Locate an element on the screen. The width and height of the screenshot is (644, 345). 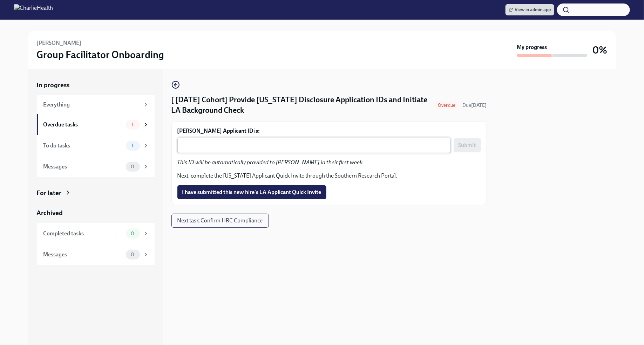
a: View in admin app is located at coordinates (530, 10).